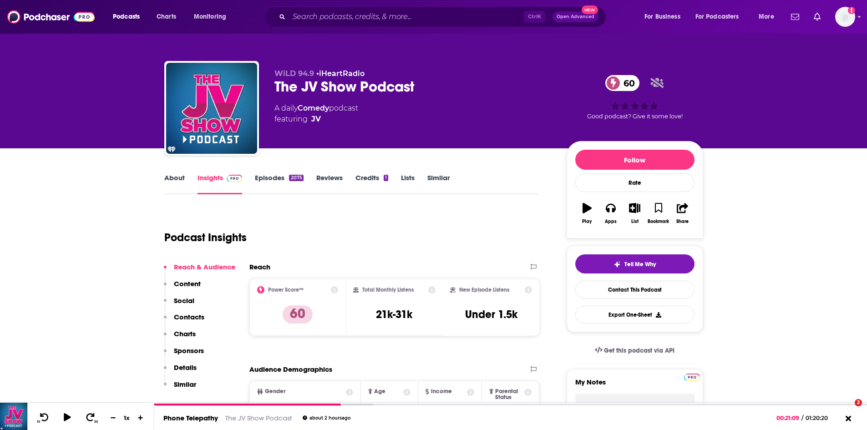 The width and height of the screenshot is (867, 430). Describe the element at coordinates (491, 315) in the screenshot. I see `h3: Under 1.5k` at that location.